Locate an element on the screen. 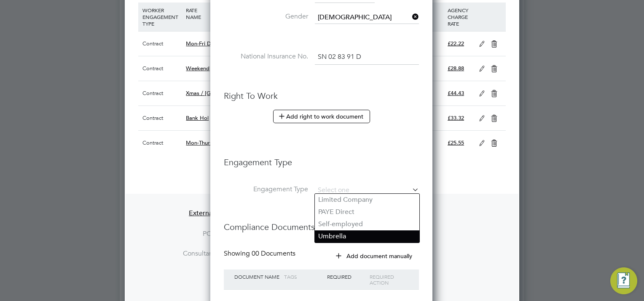 The width and height of the screenshot is (644, 301). div: Document Name is located at coordinates (257, 277).